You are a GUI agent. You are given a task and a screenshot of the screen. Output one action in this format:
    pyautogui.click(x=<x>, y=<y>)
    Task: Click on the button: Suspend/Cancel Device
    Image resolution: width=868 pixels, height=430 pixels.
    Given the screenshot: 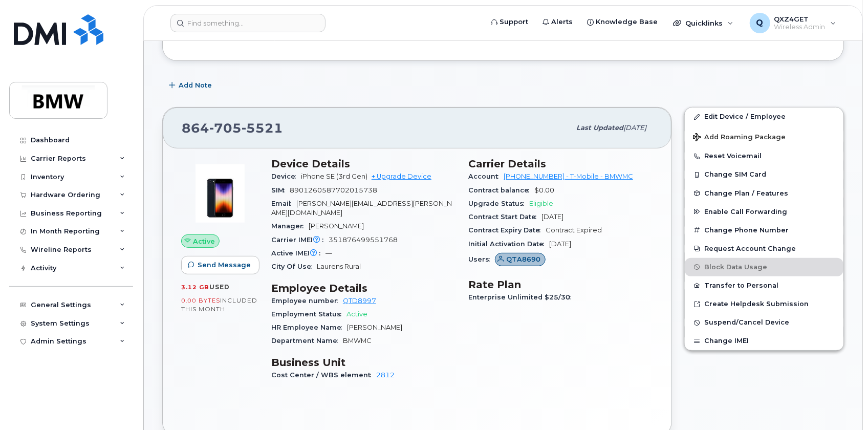 What is the action you would take?
    pyautogui.click(x=765, y=322)
    